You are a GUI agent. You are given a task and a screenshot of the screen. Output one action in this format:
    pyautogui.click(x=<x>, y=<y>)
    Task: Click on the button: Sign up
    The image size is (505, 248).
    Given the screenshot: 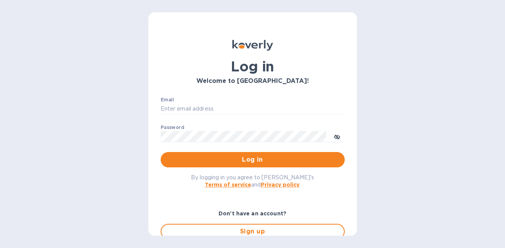 What is the action you would take?
    pyautogui.click(x=253, y=231)
    